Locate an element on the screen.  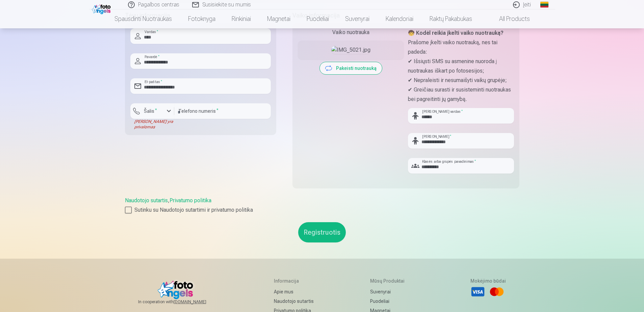
a: Fotoknyga is located at coordinates (202, 19).